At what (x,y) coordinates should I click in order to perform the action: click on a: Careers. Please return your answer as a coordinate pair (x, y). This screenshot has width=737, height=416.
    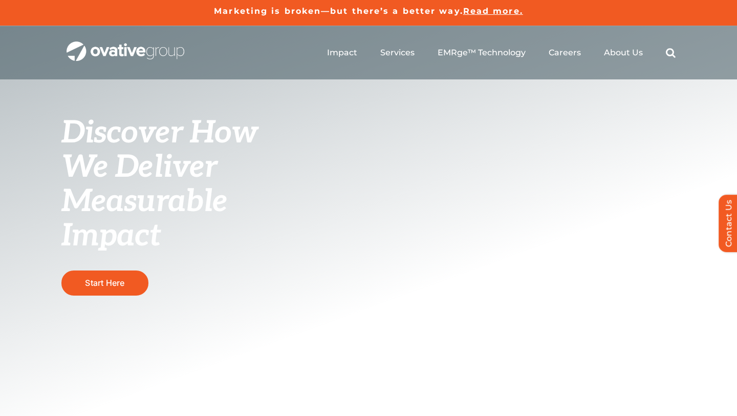
    Looking at the image, I should click on (565, 53).